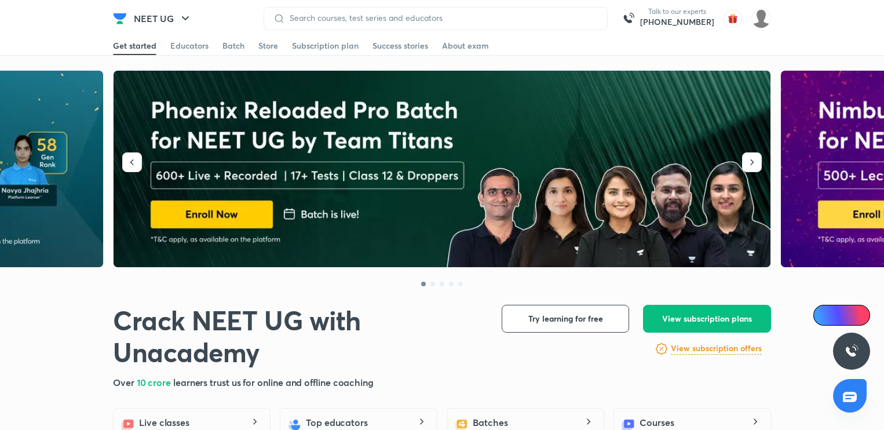 The height and width of the screenshot is (430, 884). Describe the element at coordinates (298, 337) in the screenshot. I see `h1: Crack NEET UG with Unacademy` at that location.